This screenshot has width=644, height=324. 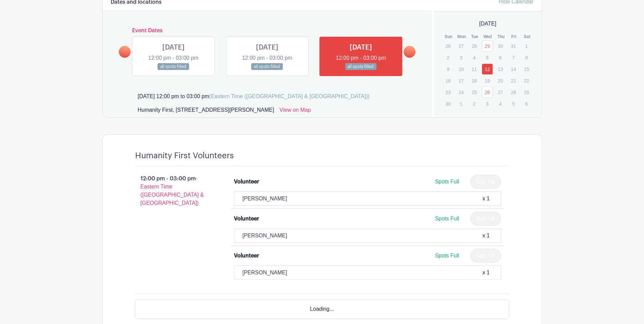 I want to click on p: 22, so click(x=526, y=80).